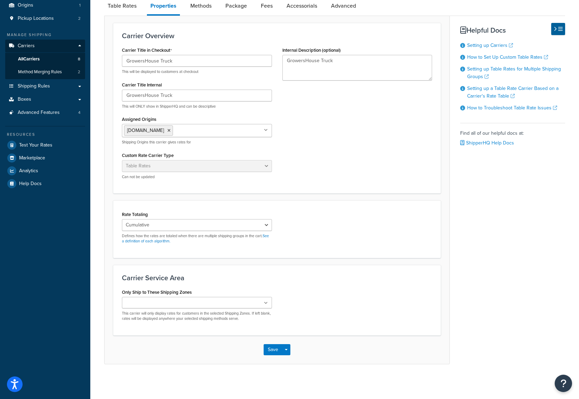  I want to click on span: Shipping Rules, so click(34, 86).